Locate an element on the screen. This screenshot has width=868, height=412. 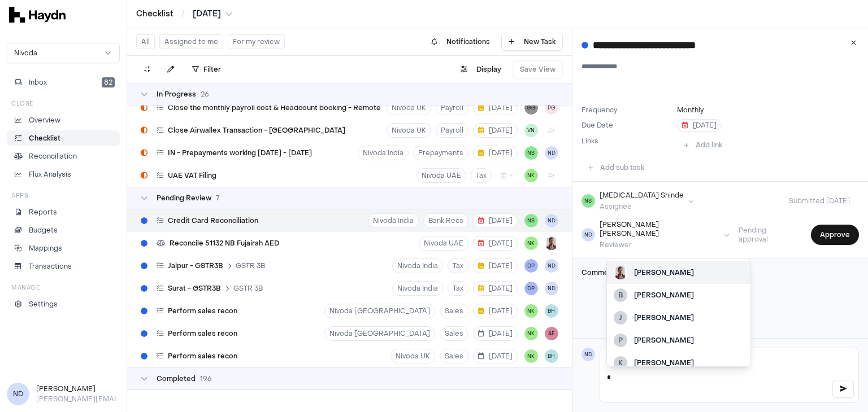
h3: Close is located at coordinates (22, 103).